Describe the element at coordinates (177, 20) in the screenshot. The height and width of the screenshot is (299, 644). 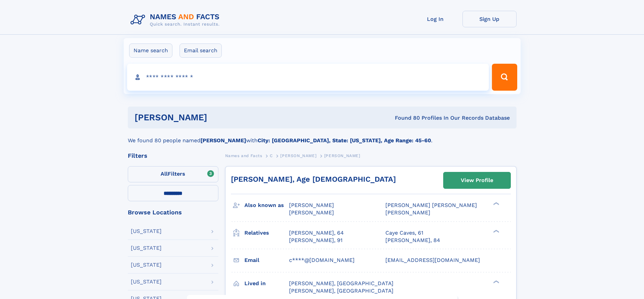
I see `img: Logo Names and Facts` at that location.